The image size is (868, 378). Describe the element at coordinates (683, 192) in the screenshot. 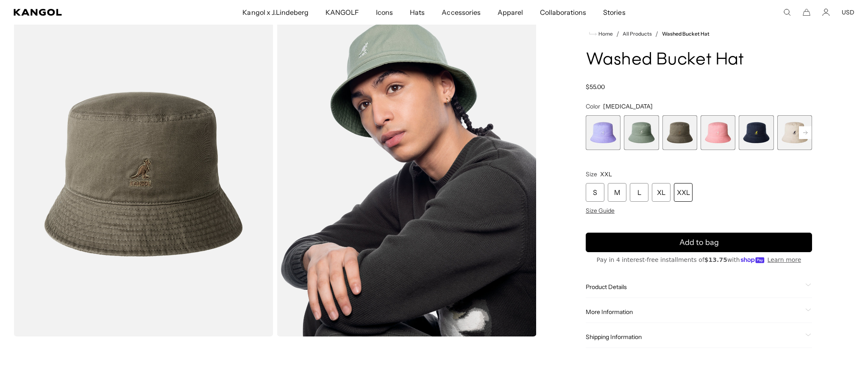

I see `div: XXL` at that location.